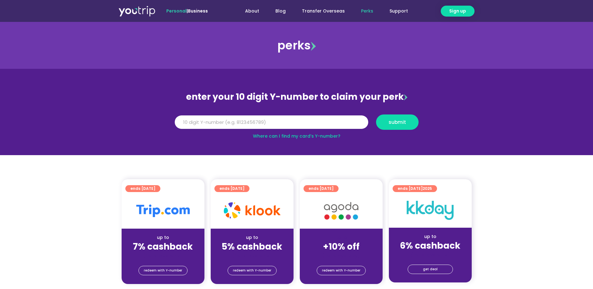 The height and width of the screenshot is (289, 593). Describe the element at coordinates (296, 136) in the screenshot. I see `a: Where can I find my card’s Y-number?` at that location.